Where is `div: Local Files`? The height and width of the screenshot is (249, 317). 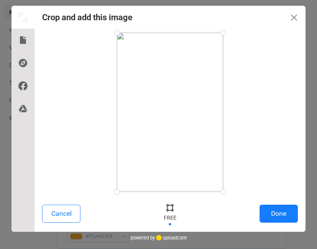 div: Local Files is located at coordinates (23, 40).